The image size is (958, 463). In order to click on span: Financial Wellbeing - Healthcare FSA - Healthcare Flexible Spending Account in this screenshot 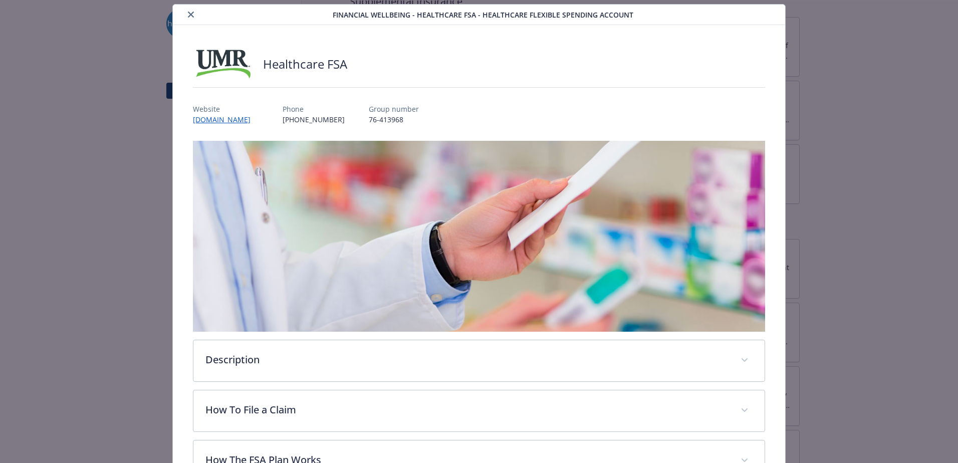, I will do `click(483, 15)`.